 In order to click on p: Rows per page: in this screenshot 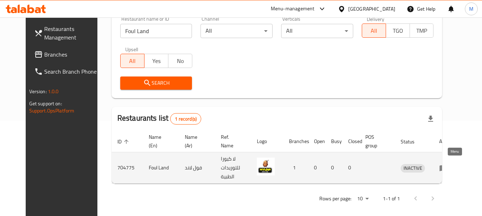, I will do `click(335, 199)`.